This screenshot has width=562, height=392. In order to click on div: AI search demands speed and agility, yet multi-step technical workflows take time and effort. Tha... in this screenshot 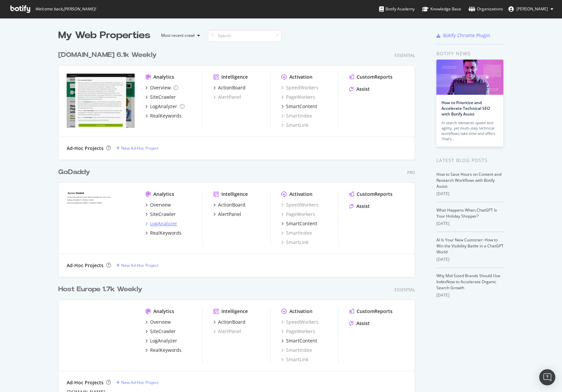, I will do `click(470, 131)`.